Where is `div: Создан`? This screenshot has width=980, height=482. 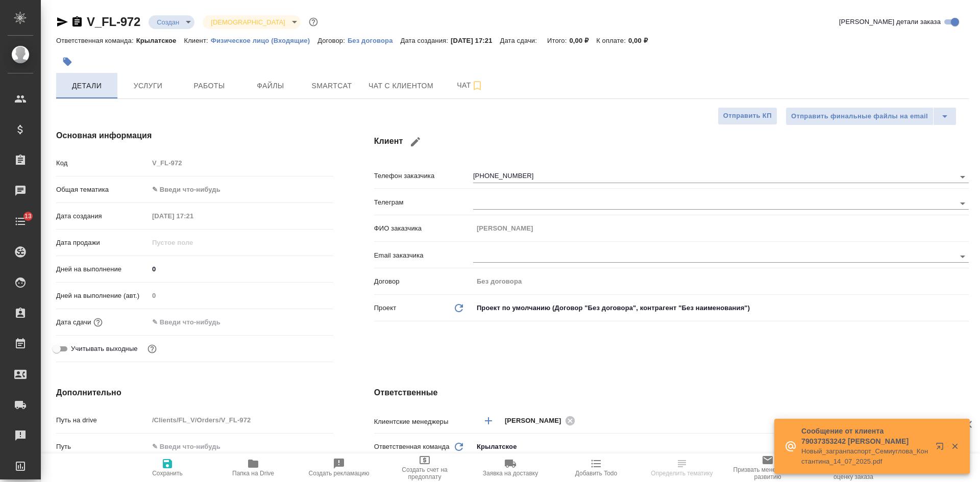
div: Создан is located at coordinates (171, 22).